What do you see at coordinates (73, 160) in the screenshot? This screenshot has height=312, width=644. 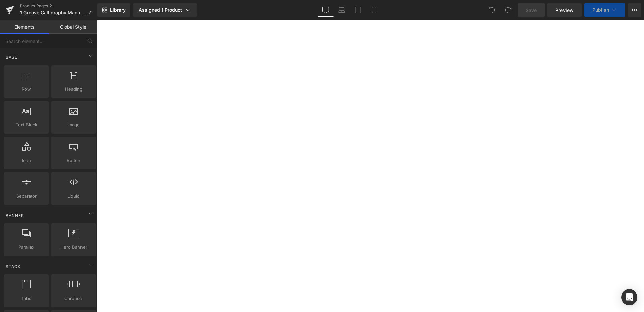 I see `span: Button` at bounding box center [73, 160].